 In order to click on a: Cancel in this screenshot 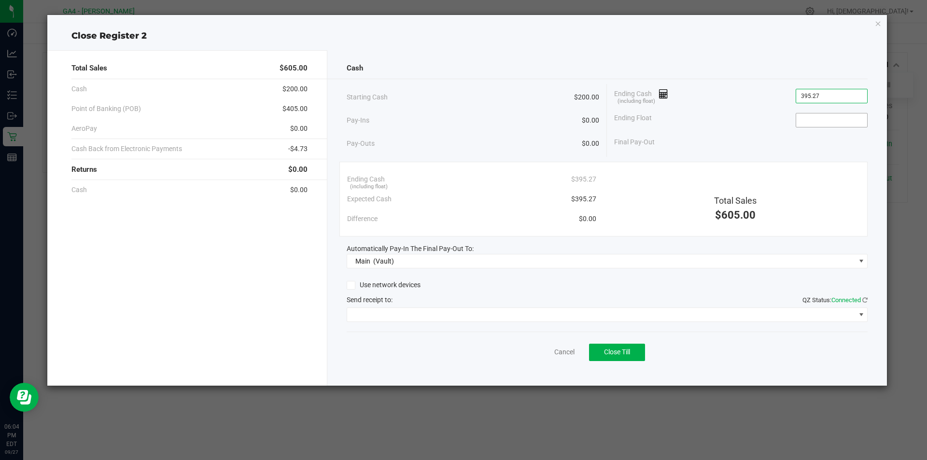, I will do `click(564, 352)`.